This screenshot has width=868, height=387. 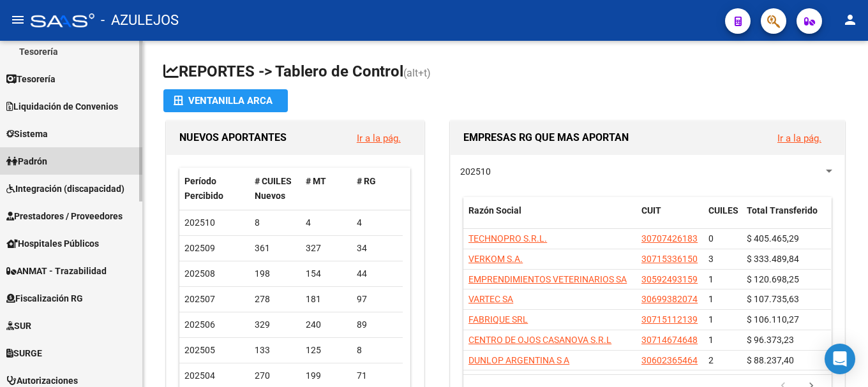 I want to click on span: Sistema, so click(x=27, y=134).